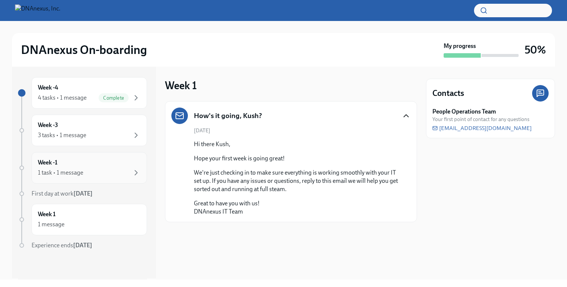  Describe the element at coordinates (51, 225) in the screenshot. I see `div: 1 message` at that location.